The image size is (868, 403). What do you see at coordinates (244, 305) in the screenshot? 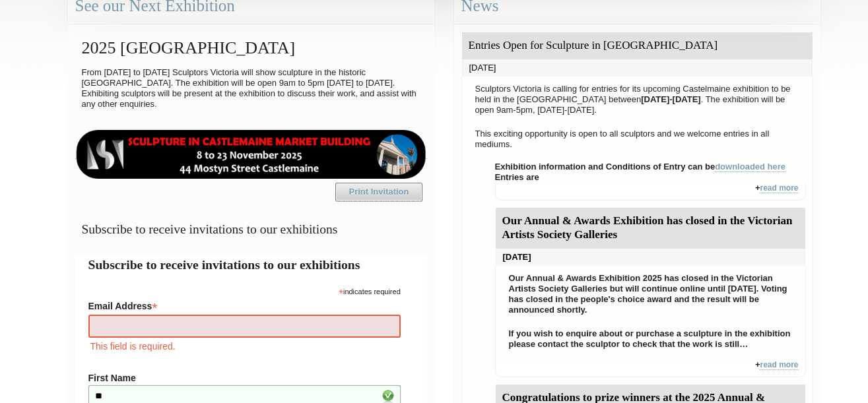
I see `label: Email Address` at bounding box center [244, 305].